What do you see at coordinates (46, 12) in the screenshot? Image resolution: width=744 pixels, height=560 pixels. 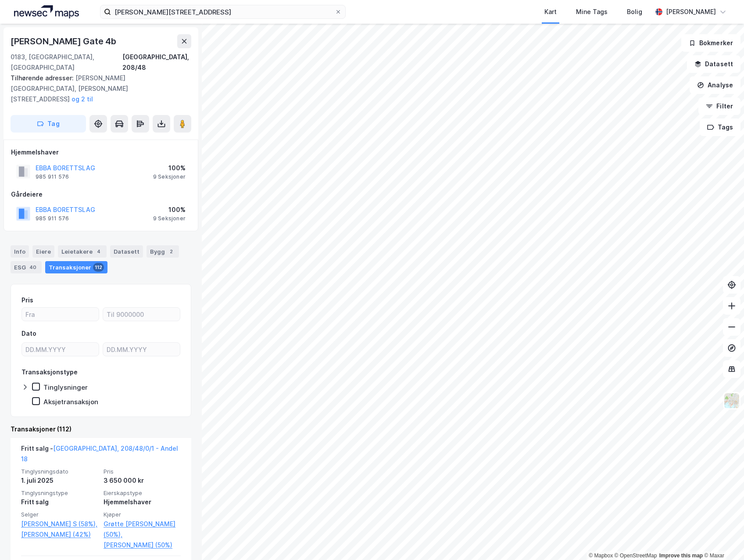 I see `img: logo.a4113a55bc3d86da70a041830d287a7e.svg` at bounding box center [46, 12].